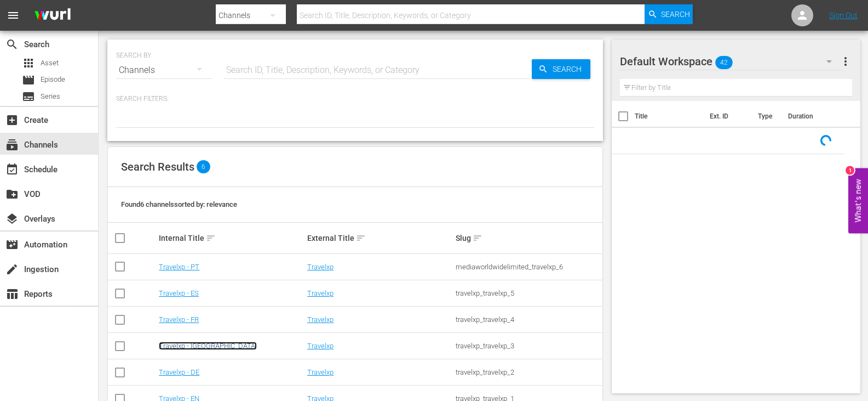 The height and width of the screenshot is (401, 868). I want to click on div: Channels, so click(164, 71).